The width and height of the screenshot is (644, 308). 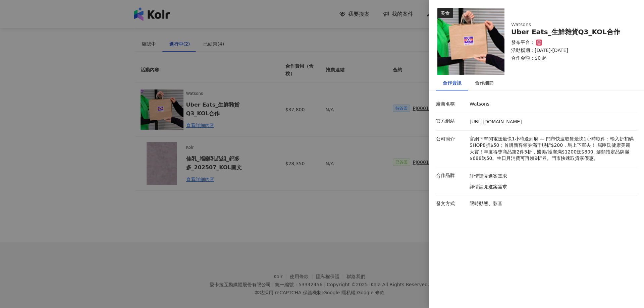 I want to click on div: Watsons, so click(x=570, y=25).